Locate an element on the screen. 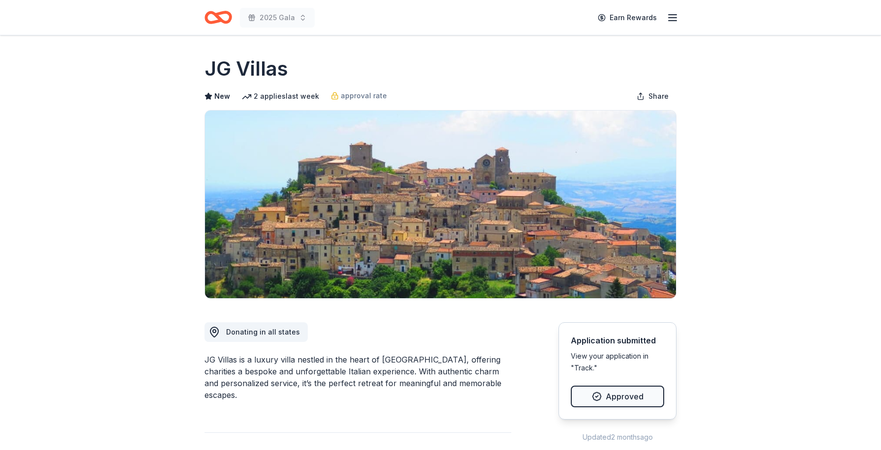 This screenshot has height=450, width=881. img: Image for JG Villas is located at coordinates (440, 204).